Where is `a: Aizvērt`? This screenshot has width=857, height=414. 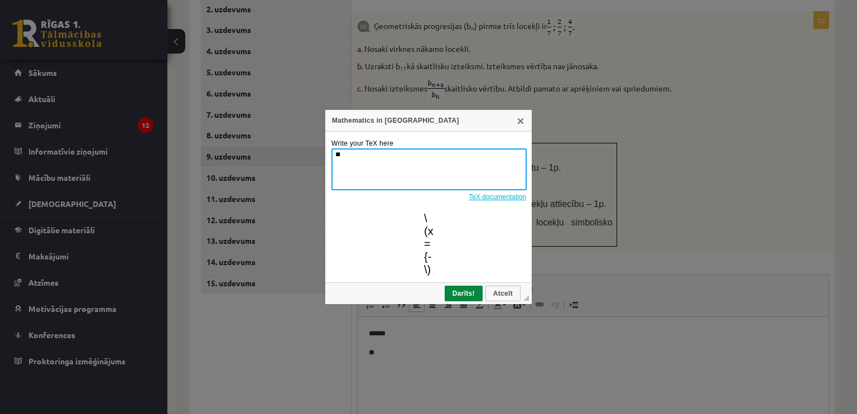 a: Aizvērt is located at coordinates (521, 121).